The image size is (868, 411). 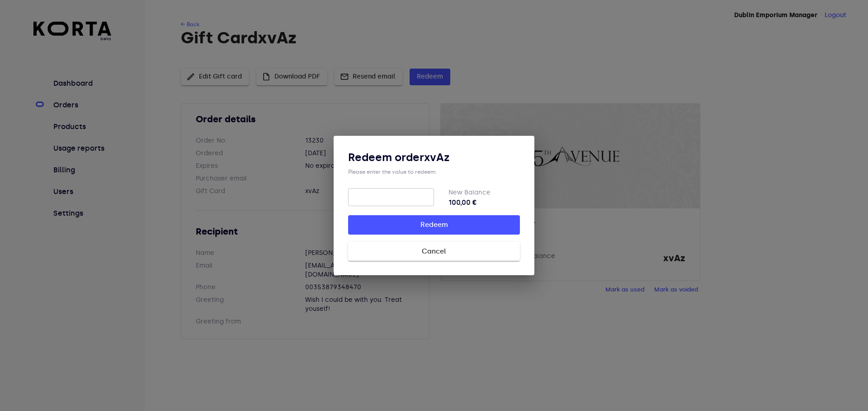 What do you see at coordinates (469, 192) in the screenshot?
I see `label: New Balance` at bounding box center [469, 192].